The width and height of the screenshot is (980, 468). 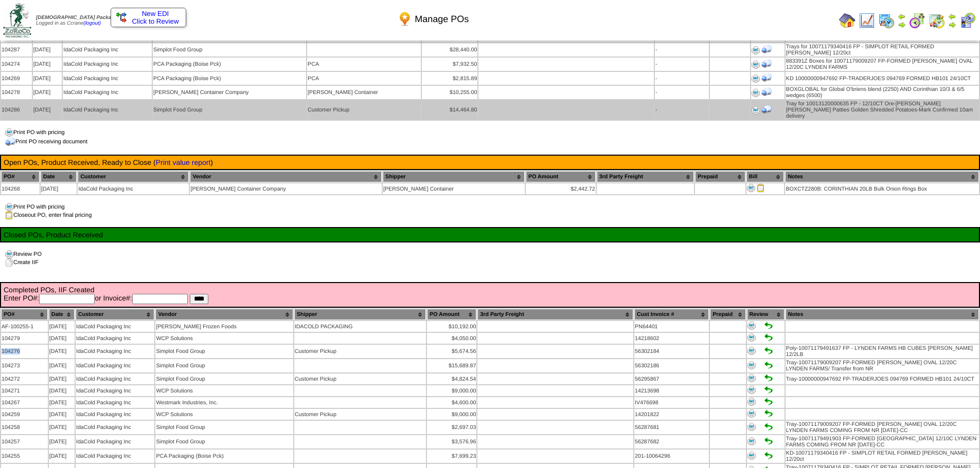 What do you see at coordinates (24, 352) in the screenshot?
I see `td: 104276` at bounding box center [24, 352].